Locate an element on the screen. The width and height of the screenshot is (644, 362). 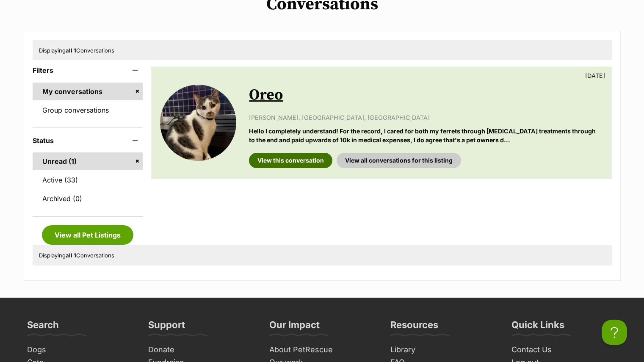
h3: Search is located at coordinates (43, 327).